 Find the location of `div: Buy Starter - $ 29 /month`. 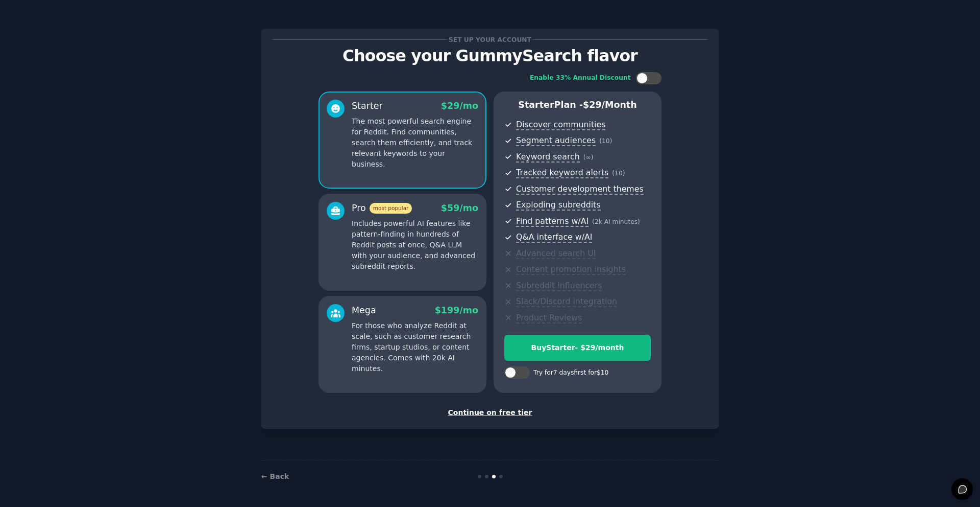

div: Buy Starter - $ 29 /month is located at coordinates (578, 347).